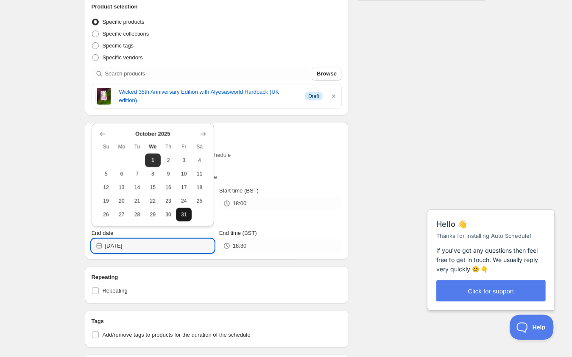  What do you see at coordinates (121, 187) in the screenshot?
I see `button: Monday October 13 2025` at bounding box center [121, 187].